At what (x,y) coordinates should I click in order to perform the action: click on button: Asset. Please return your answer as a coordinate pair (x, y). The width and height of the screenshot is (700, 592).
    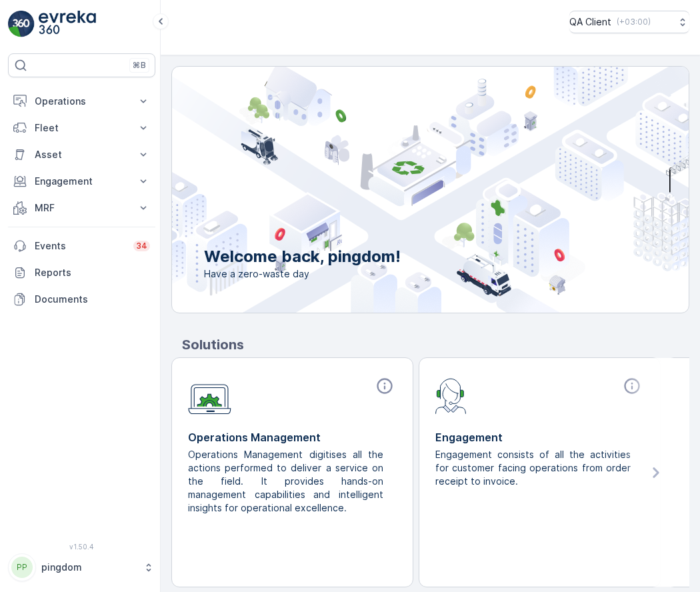
    Looking at the image, I should click on (81, 155).